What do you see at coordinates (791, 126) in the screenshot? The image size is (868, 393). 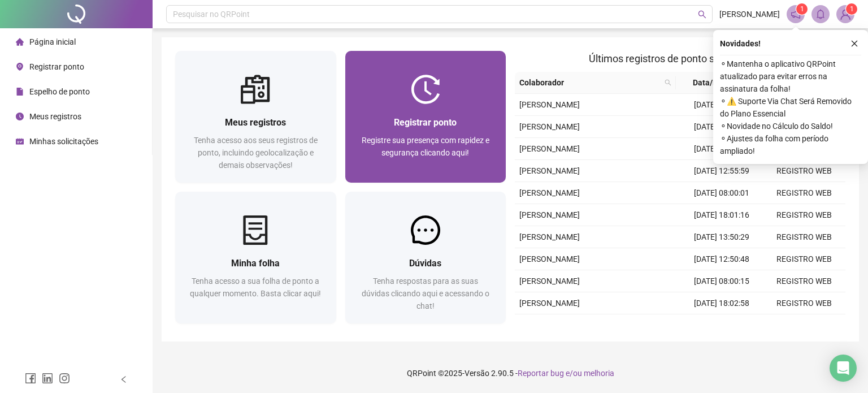 I see `span: ⚬ Novidade no Cálculo do Saldo!` at bounding box center [791, 126].